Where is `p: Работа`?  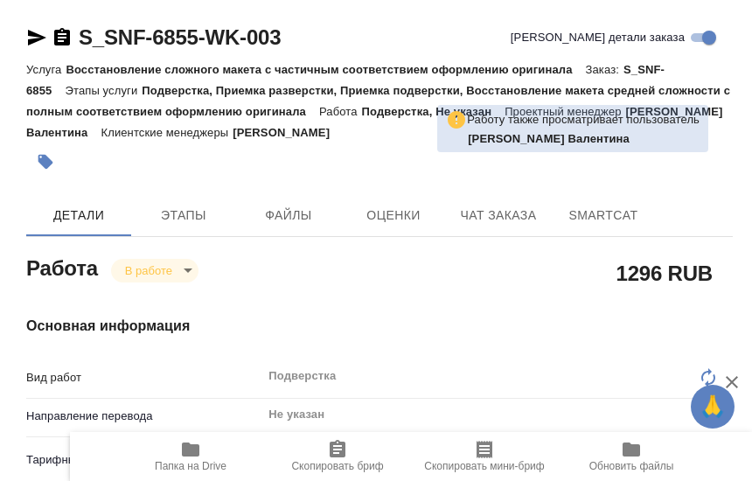
p: Работа is located at coordinates (340, 111).